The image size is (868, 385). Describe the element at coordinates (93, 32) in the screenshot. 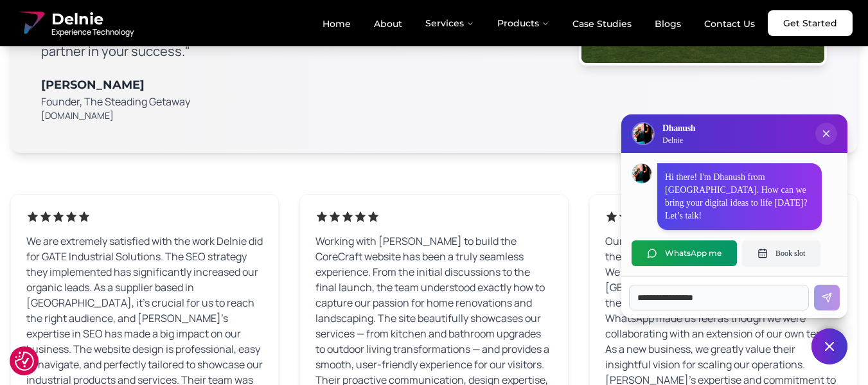

I see `span: Experience Technology` at that location.